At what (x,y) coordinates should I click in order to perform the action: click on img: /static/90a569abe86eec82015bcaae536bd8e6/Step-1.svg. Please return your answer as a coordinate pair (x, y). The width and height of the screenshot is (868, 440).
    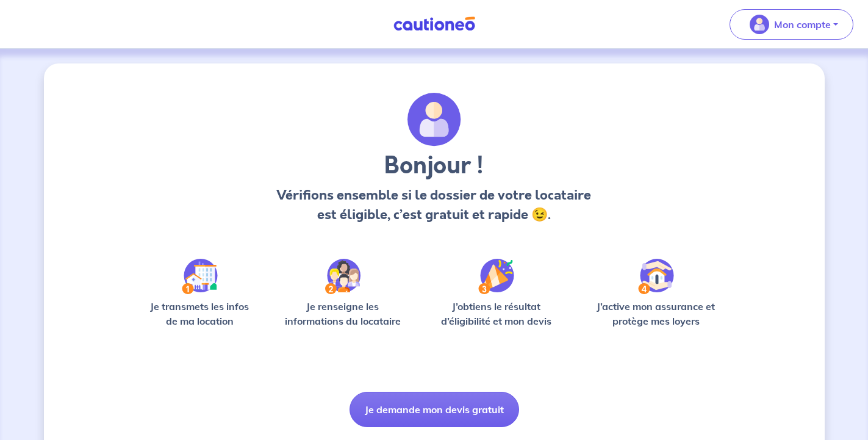
    Looking at the image, I should click on (199, 276).